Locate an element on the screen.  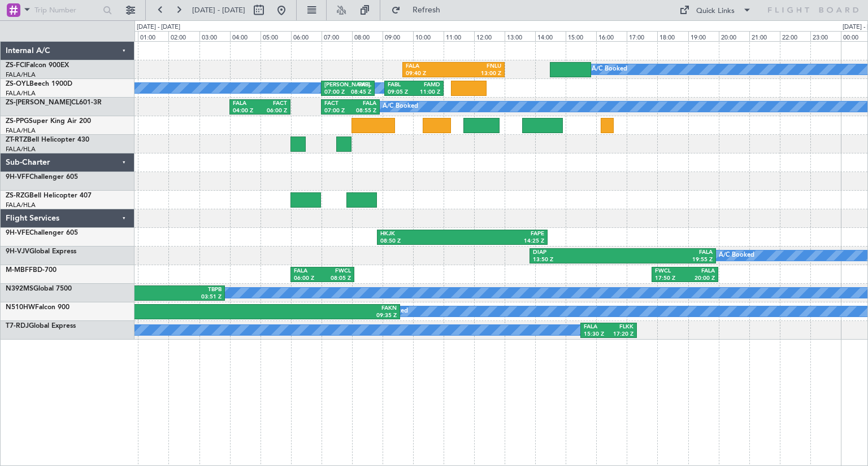
span: M-MBFF is located at coordinates (19, 270).